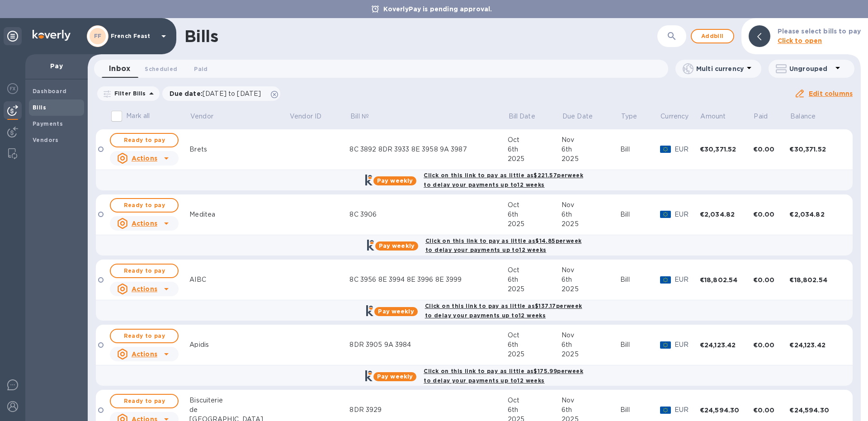 The height and width of the screenshot is (421, 868). I want to click on b: Vendors, so click(45, 140).